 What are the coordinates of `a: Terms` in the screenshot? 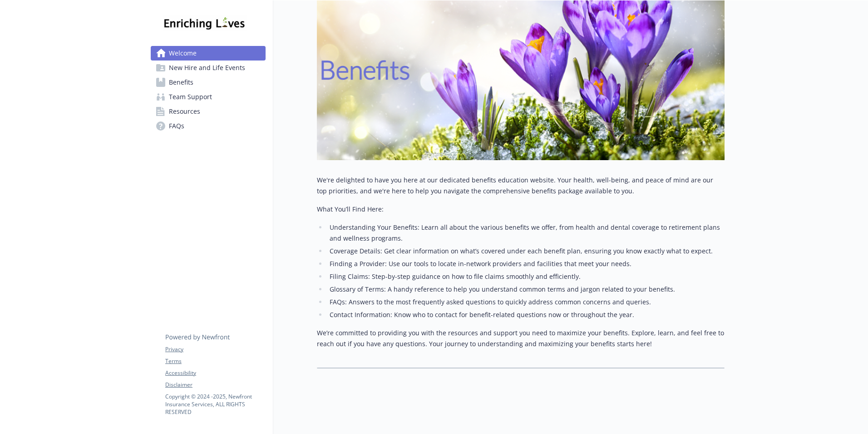 It's located at (216, 361).